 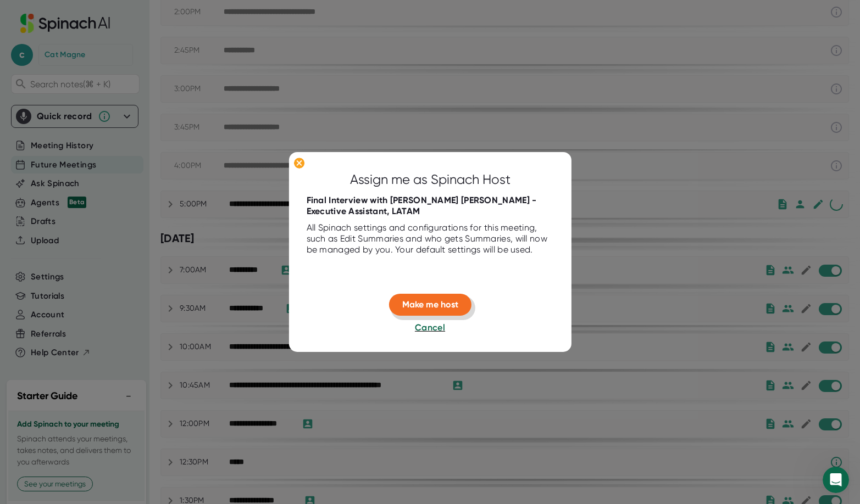 I want to click on button: Make me host, so click(x=430, y=305).